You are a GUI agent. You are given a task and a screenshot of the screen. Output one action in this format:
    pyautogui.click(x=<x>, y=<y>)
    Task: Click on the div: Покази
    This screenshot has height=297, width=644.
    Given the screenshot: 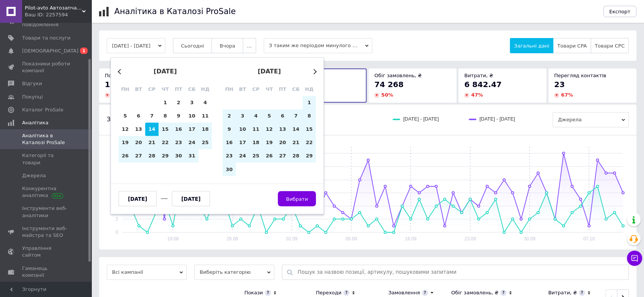 What is the action you would take?
    pyautogui.click(x=254, y=293)
    